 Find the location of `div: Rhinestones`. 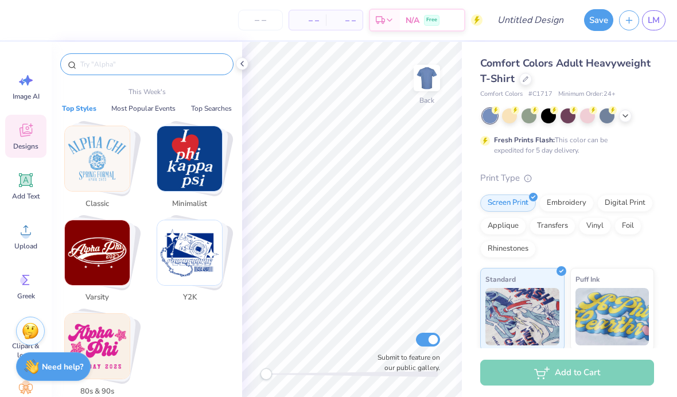

div: Rhinestones is located at coordinates (508, 249).